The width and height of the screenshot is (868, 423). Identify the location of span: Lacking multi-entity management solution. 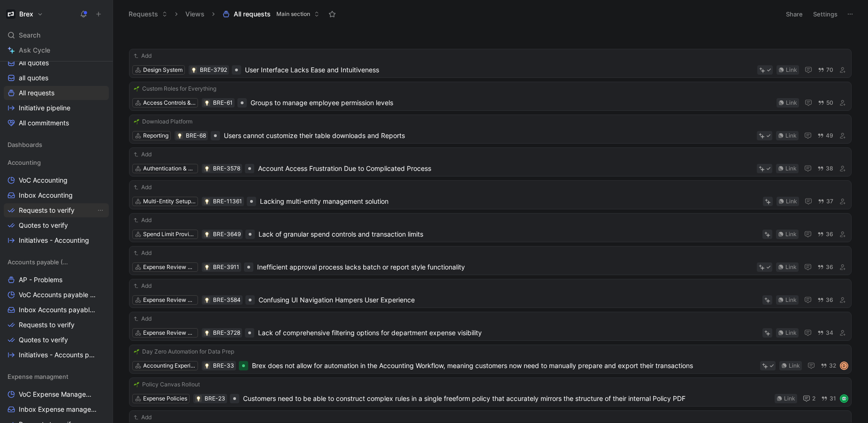
(510, 201).